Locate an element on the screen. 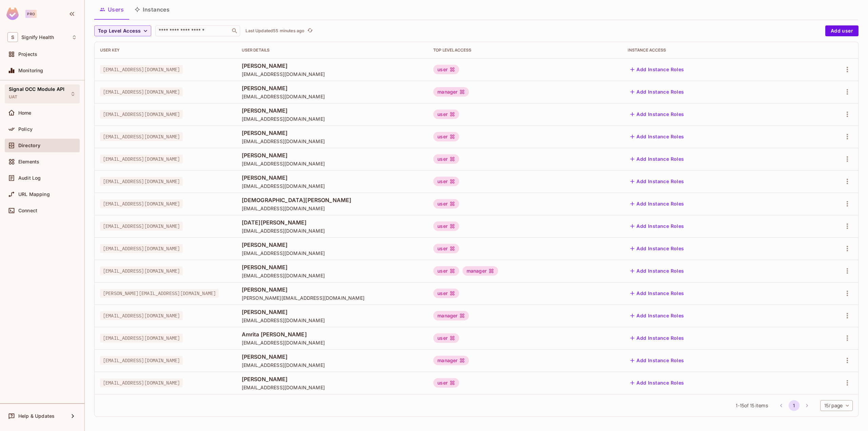 The width and height of the screenshot is (868, 431). button: page 1 is located at coordinates (794, 406).